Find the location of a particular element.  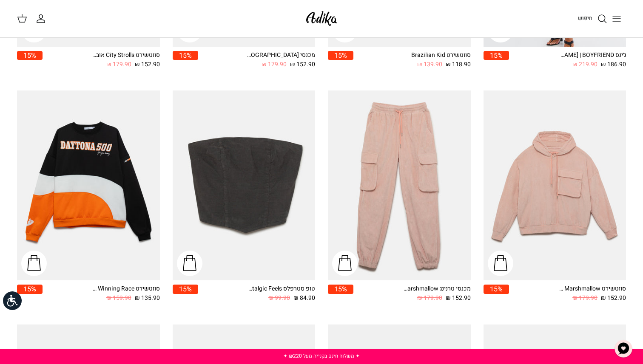

a: סווטשירט Walking On Marshmallow is located at coordinates (555, 185).